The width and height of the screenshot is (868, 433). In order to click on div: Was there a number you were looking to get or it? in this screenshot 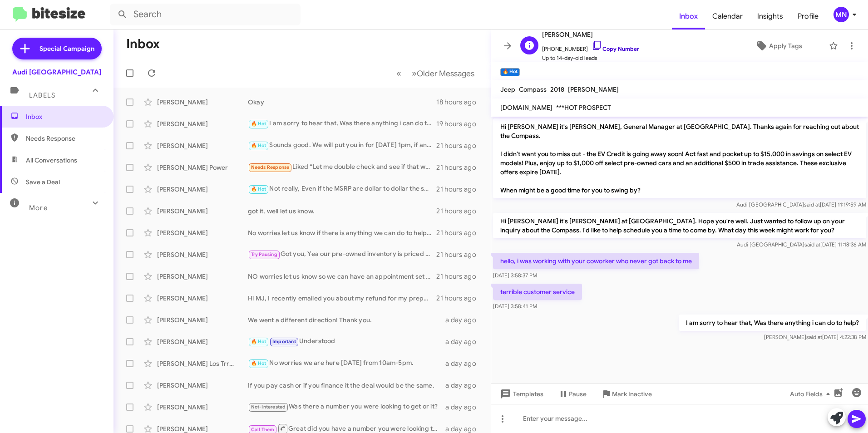, I will do `click(346, 407)`.